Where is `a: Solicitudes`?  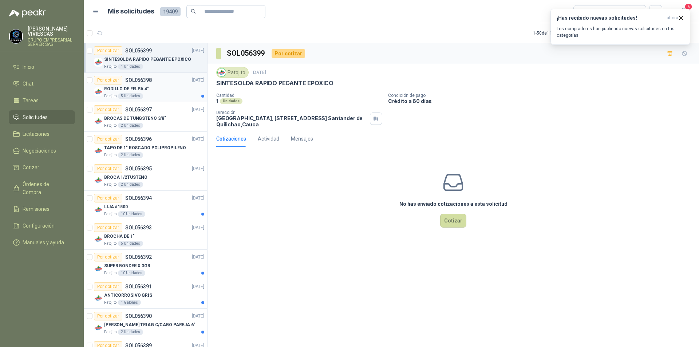
a: Solicitudes is located at coordinates (42, 117).